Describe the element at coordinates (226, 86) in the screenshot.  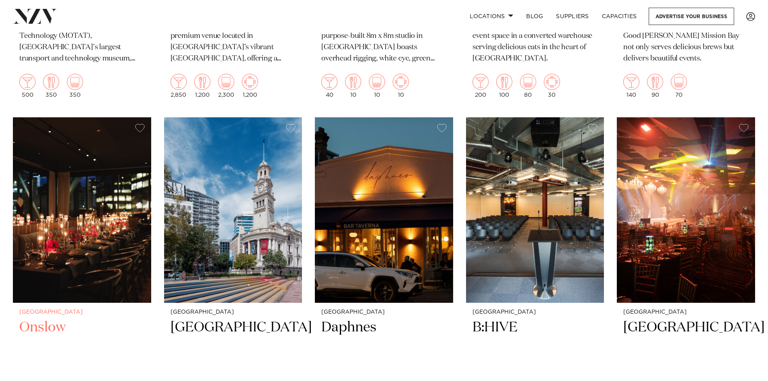
I see `div: 2,300` at that location.